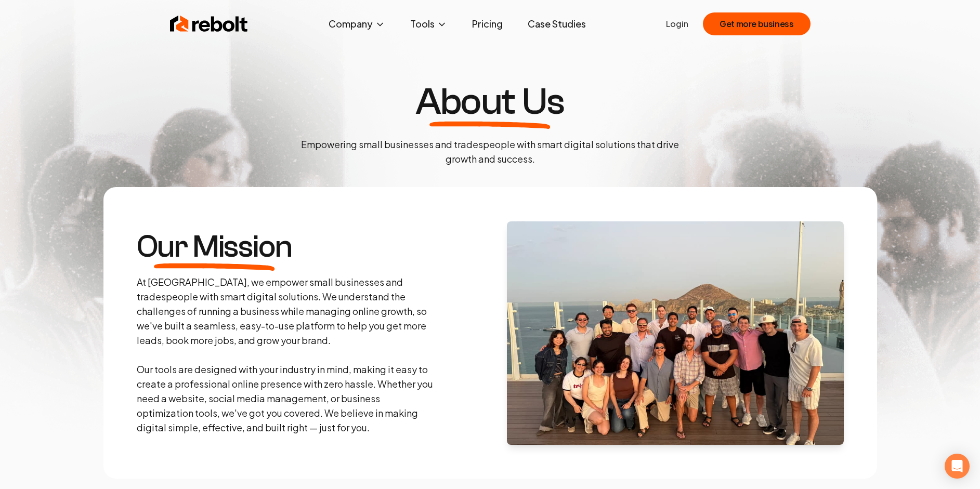 This screenshot has height=489, width=980. Describe the element at coordinates (487, 24) in the screenshot. I see `a: Pricing` at that location.